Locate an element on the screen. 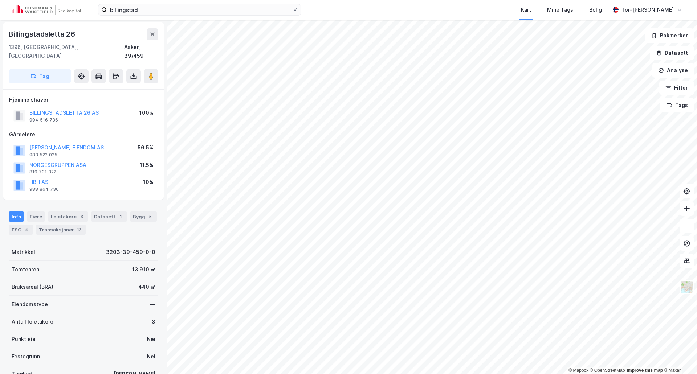 The width and height of the screenshot is (697, 374). div: 988 864 730 is located at coordinates (44, 189).